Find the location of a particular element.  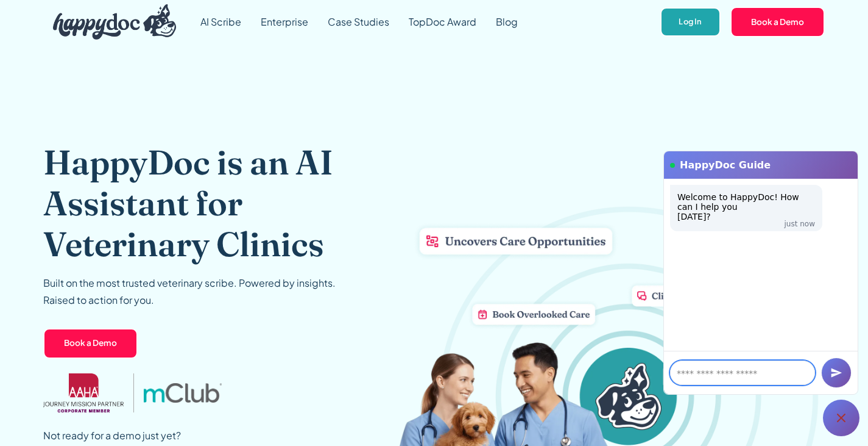

h1: HappyDoc is an AI Assistant for Veterinary Clinics is located at coordinates (219, 203).